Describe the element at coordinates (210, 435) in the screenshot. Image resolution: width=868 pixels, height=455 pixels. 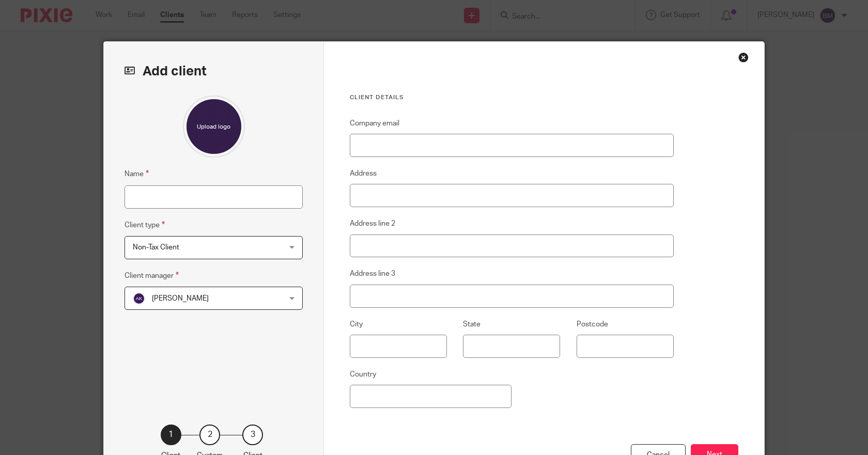
I see `div: 2` at that location.